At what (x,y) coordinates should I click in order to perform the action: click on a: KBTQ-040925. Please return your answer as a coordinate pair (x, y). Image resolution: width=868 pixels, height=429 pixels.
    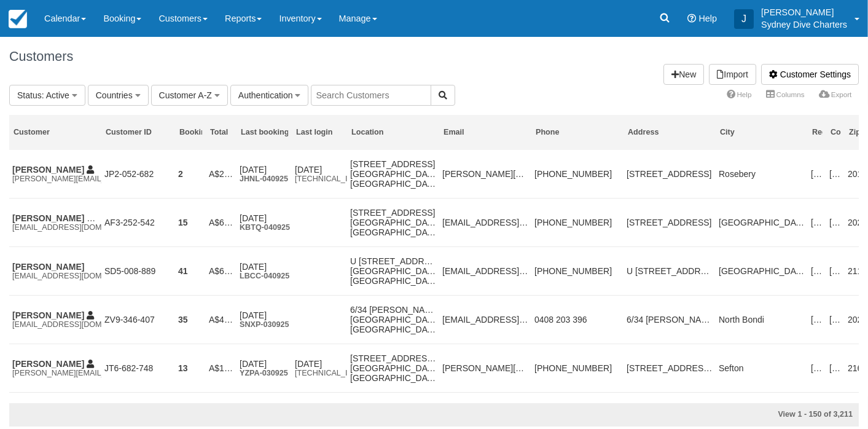
    Looking at the image, I should click on (264, 228).